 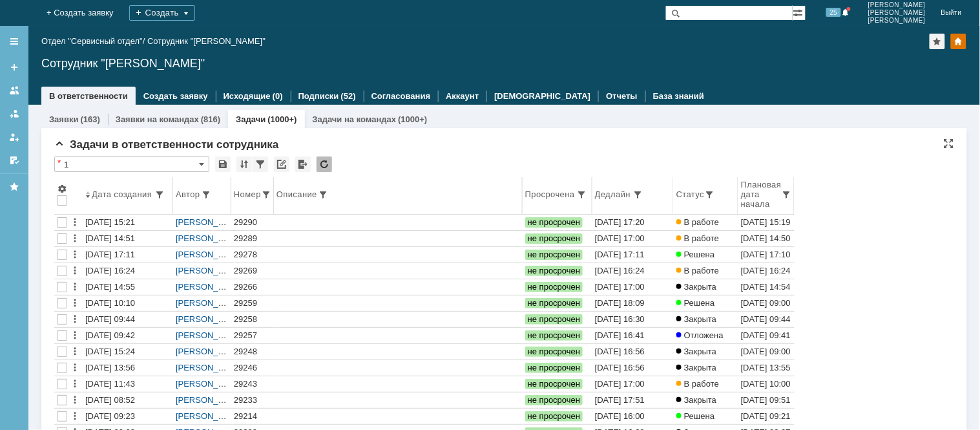 What do you see at coordinates (633, 196) in the screenshot?
I see `th: Дедлайн` at bounding box center [633, 196].